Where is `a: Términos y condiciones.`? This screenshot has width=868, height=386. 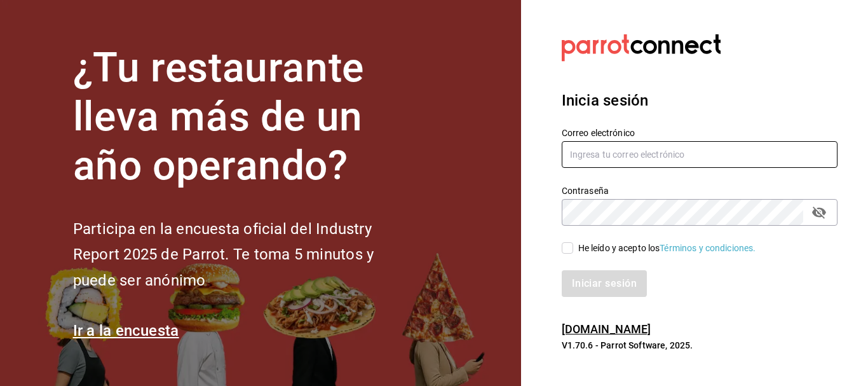 a: Términos y condiciones. is located at coordinates (707, 248).